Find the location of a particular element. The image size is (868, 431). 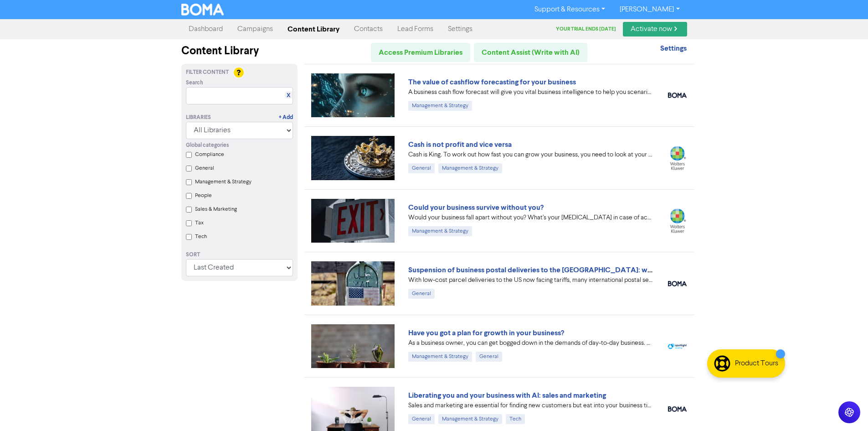

div: Chat Widget is located at coordinates (845, 410).